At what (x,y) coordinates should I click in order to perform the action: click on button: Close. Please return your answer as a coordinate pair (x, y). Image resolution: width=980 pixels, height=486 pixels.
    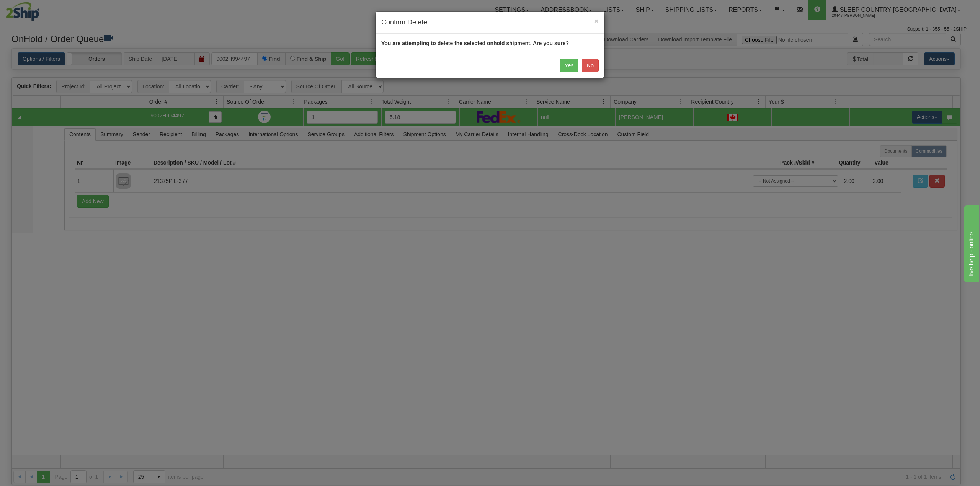
    Looking at the image, I should click on (597, 20).